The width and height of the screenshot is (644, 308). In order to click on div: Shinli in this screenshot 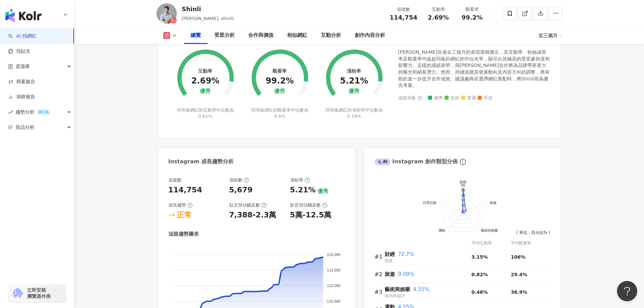, I will do `click(208, 9)`.